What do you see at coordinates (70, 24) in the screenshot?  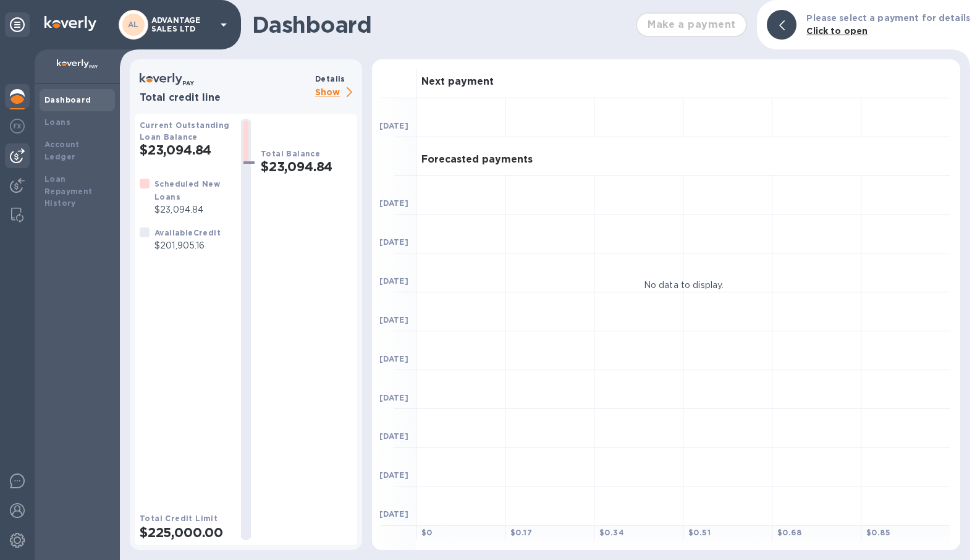 I see `img: Logo` at bounding box center [70, 24].